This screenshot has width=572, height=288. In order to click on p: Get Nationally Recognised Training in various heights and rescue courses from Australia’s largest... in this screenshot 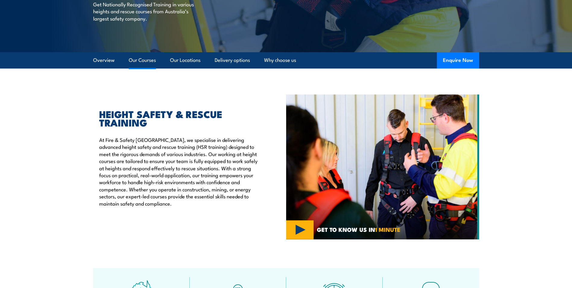, I will do `click(148, 11)`.